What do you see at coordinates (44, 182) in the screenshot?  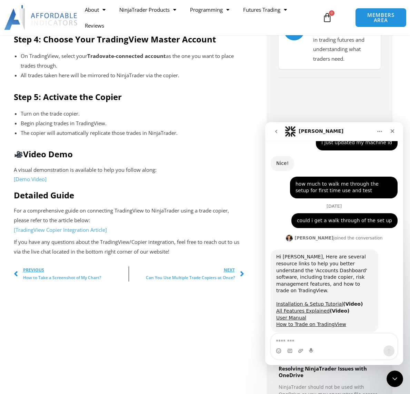 I see `a: Installation & Setup Tutorial` at bounding box center [44, 182].